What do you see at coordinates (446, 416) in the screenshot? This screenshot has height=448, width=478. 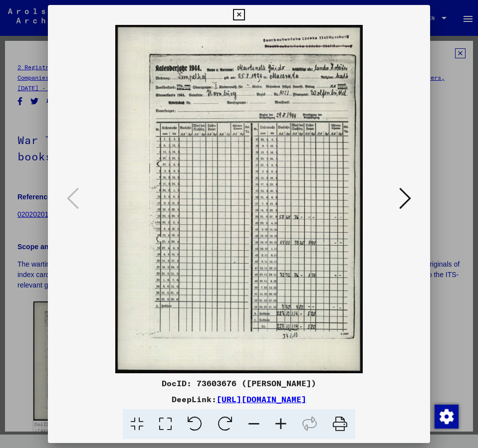 I see `img: Change consent` at bounding box center [446, 416].